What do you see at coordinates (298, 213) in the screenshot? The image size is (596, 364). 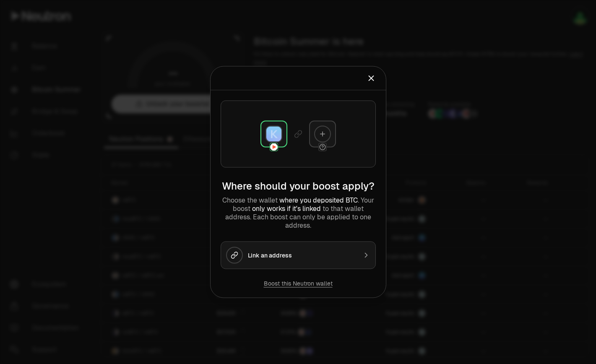 I see `p: Choose the wallet . Your boost to that wallet address. Each boost can only be applied to one addr...` at bounding box center [298, 213].